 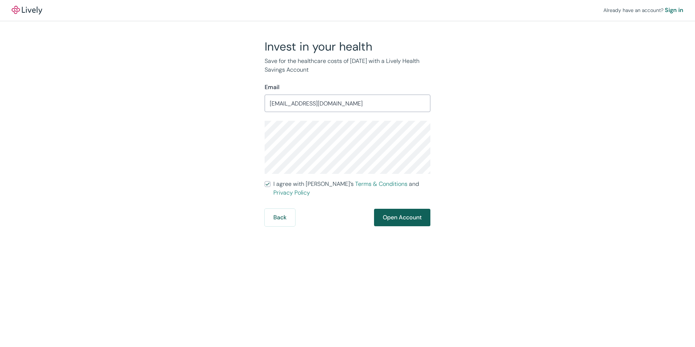 What do you see at coordinates (348, 47) in the screenshot?
I see `h2: Invest in your health` at bounding box center [348, 47].